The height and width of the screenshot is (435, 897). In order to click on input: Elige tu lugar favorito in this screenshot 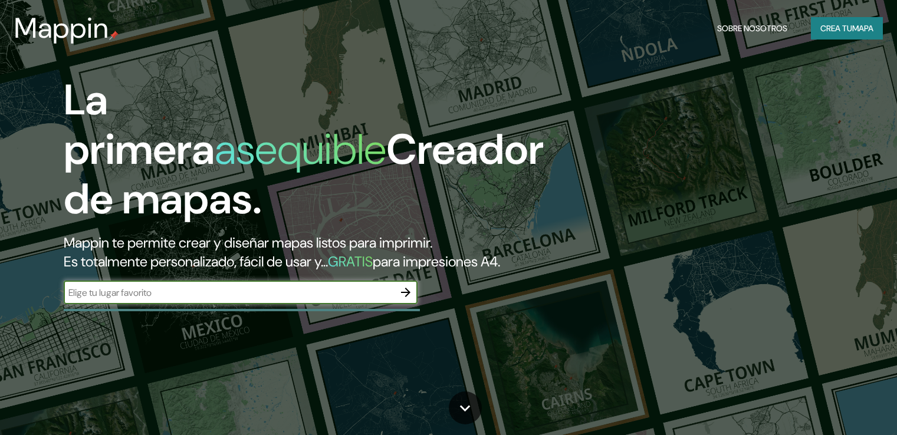, I will do `click(229, 292)`.